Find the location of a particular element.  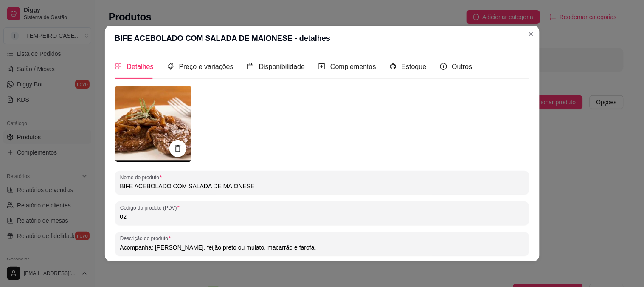

button: Close is located at coordinates (532, 34).